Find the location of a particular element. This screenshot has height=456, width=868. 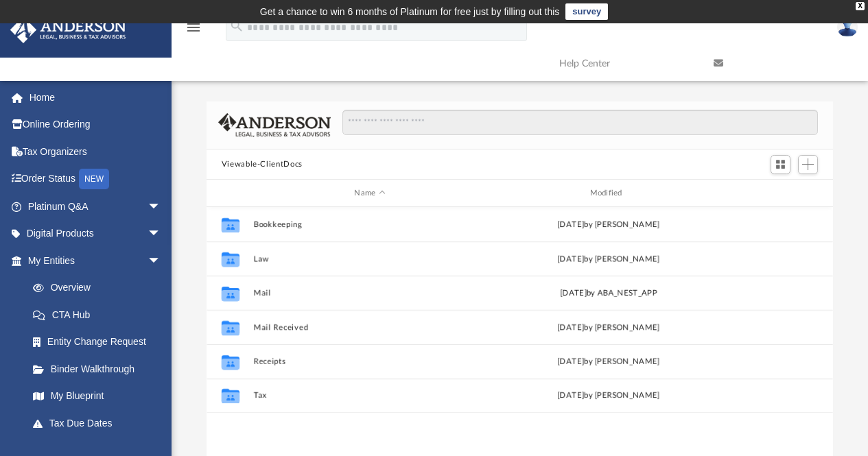

button: Receipts is located at coordinates (369, 361).